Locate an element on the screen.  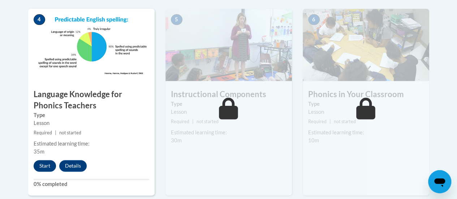
h3: Phonics in Your Classroom is located at coordinates (366, 94).